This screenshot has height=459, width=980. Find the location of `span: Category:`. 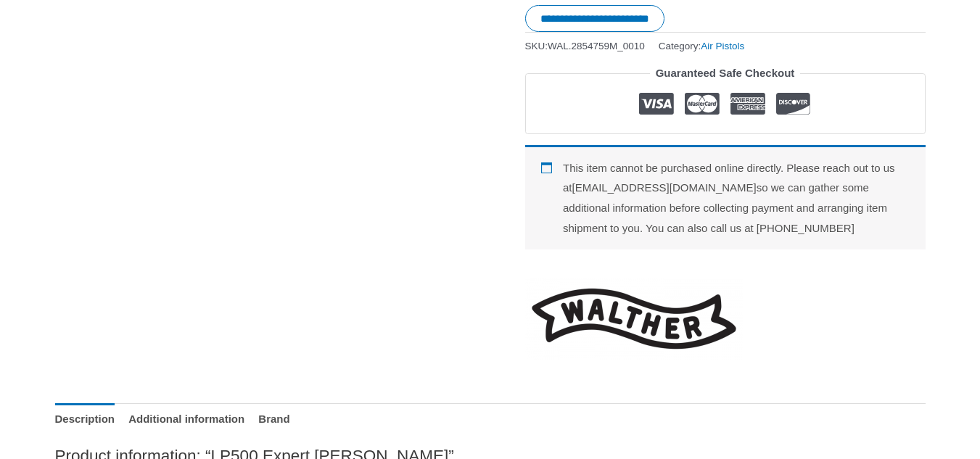

span: Category: is located at coordinates (701, 45).